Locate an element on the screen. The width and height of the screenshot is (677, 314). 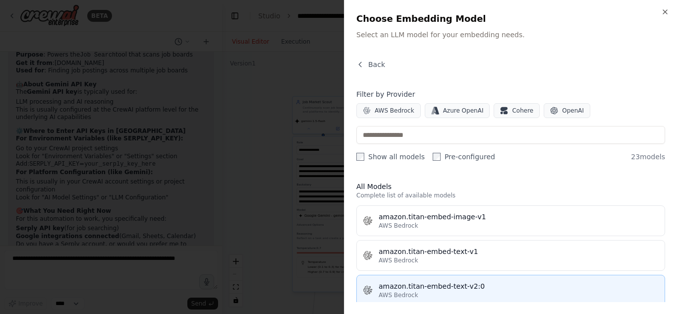
span: Back is located at coordinates (377, 64).